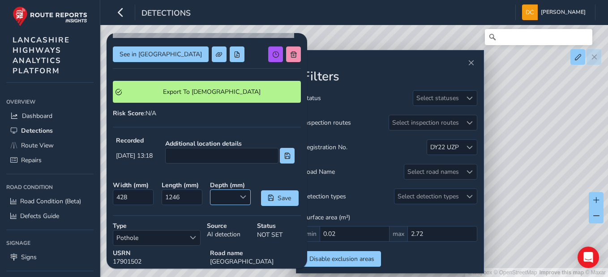  I want to click on span: Dashboard, so click(37, 116).